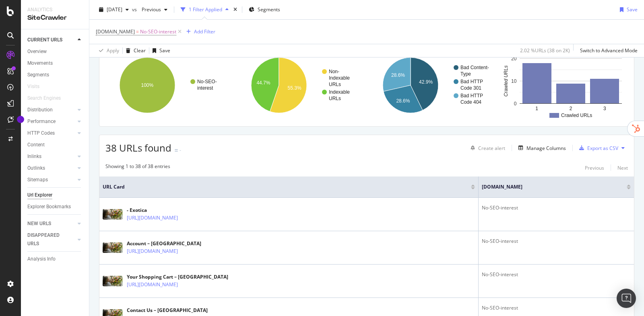 This screenshot has width=644, height=316. I want to click on a: Search Engines, so click(48, 98).